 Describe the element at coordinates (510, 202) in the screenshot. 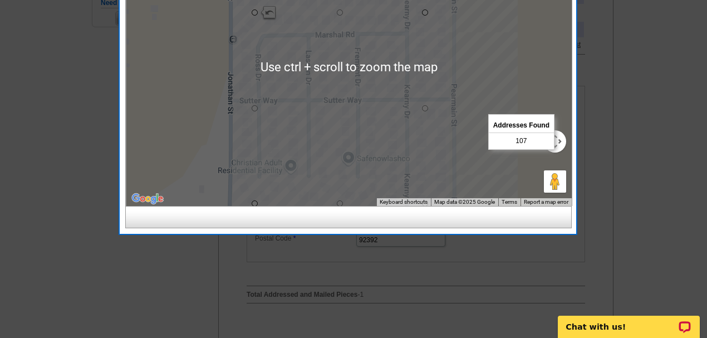

I see `a: Terms (opens in new tab)` at that location.